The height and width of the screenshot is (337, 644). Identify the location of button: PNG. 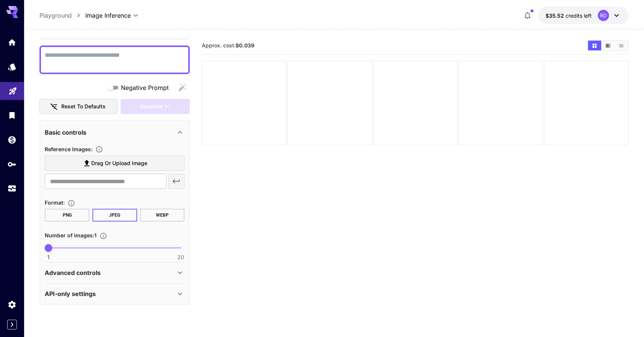
(67, 215).